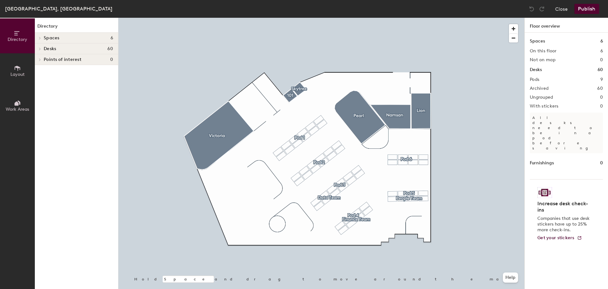 This screenshot has height=289, width=608. Describe the element at coordinates (511, 277) in the screenshot. I see `button: Help` at that location.